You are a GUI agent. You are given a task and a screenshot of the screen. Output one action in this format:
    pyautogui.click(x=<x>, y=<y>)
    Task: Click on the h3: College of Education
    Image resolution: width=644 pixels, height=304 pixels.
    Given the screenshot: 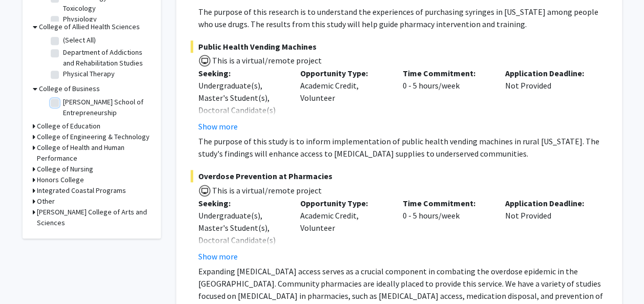 What is the action you would take?
    pyautogui.click(x=68, y=126)
    